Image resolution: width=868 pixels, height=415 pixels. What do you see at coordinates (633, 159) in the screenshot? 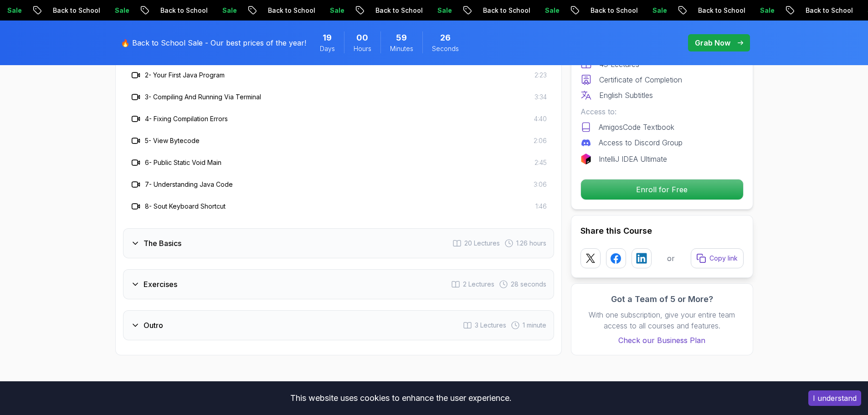
I see `p: IntelliJ IDEA Ultimate` at bounding box center [633, 159].